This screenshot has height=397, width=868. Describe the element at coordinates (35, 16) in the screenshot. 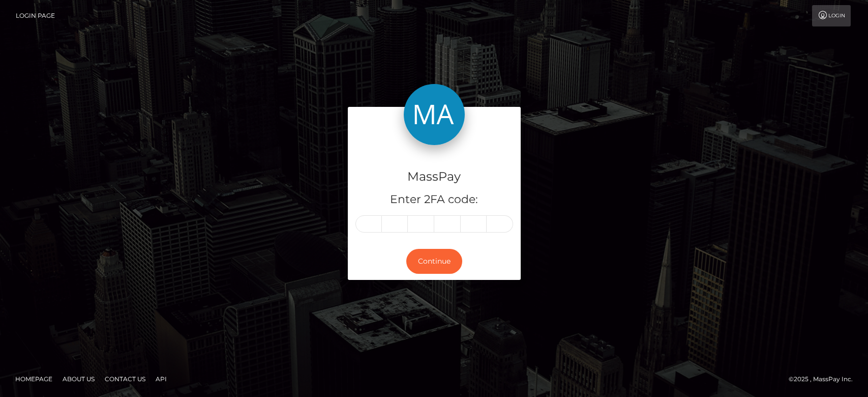

I see `a: Login Page` at that location.